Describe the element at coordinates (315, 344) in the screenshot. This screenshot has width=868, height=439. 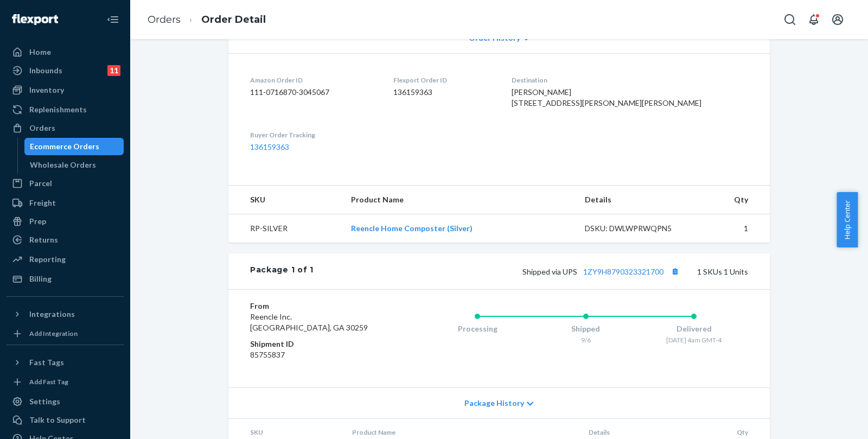
I see `dt: Shipment ID` at that location.